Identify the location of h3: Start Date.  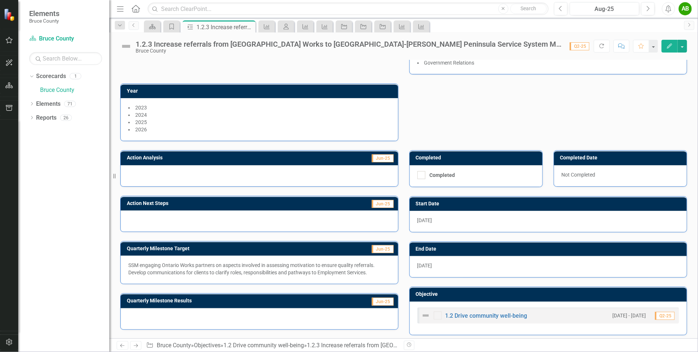
(550, 203).